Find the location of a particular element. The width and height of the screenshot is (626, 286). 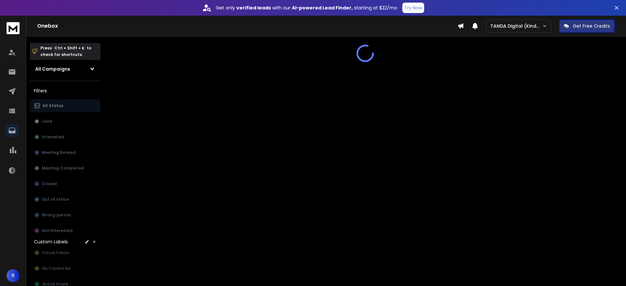

strong: AI-powered Lead Finder, is located at coordinates (322, 8).